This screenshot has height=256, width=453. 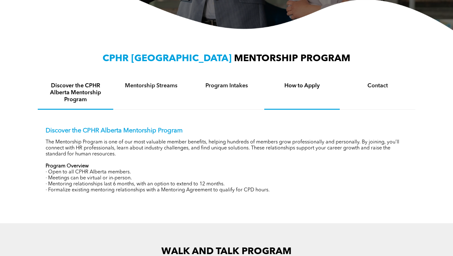 I want to click on p: · Open to all CPHR Alberta members., so click(x=227, y=172).